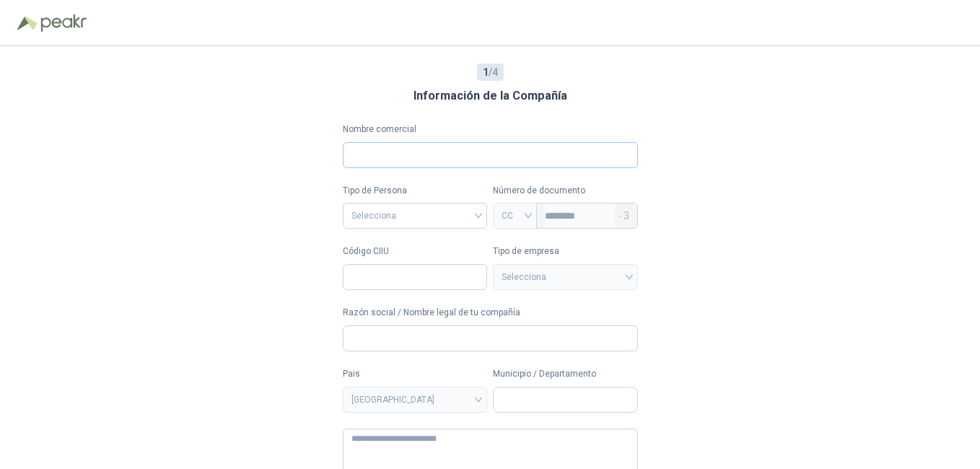  Describe the element at coordinates (485, 72) in the screenshot. I see `b: 1` at that location.